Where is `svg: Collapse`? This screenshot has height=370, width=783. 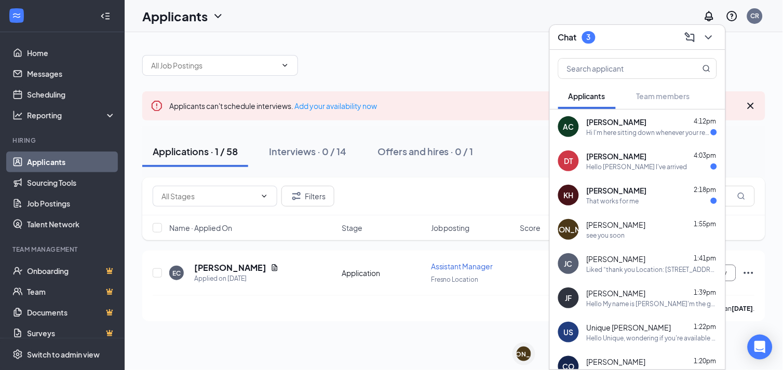
svg: Collapse is located at coordinates (105, 16).